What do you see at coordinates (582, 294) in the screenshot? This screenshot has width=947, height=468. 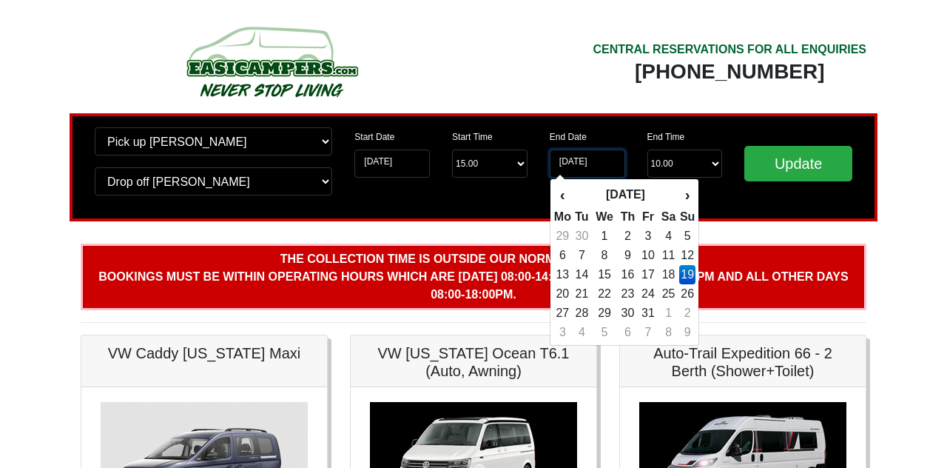 I see `td: 21` at bounding box center [582, 294].